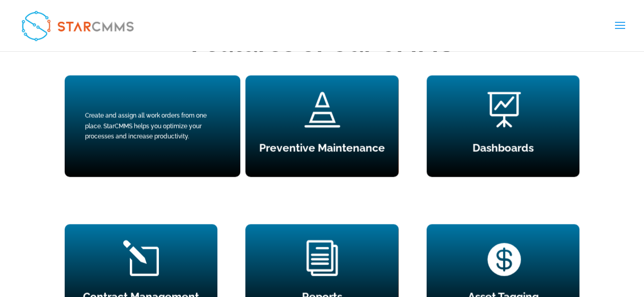  Describe the element at coordinates (322, 150) in the screenshot. I see `h4: Preventive Maintenance` at that location.